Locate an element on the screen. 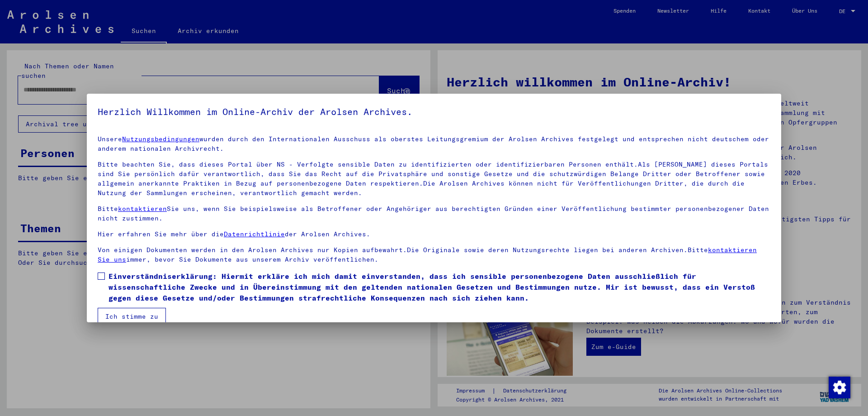  button: Ich stimme zu is located at coordinates (132, 316).